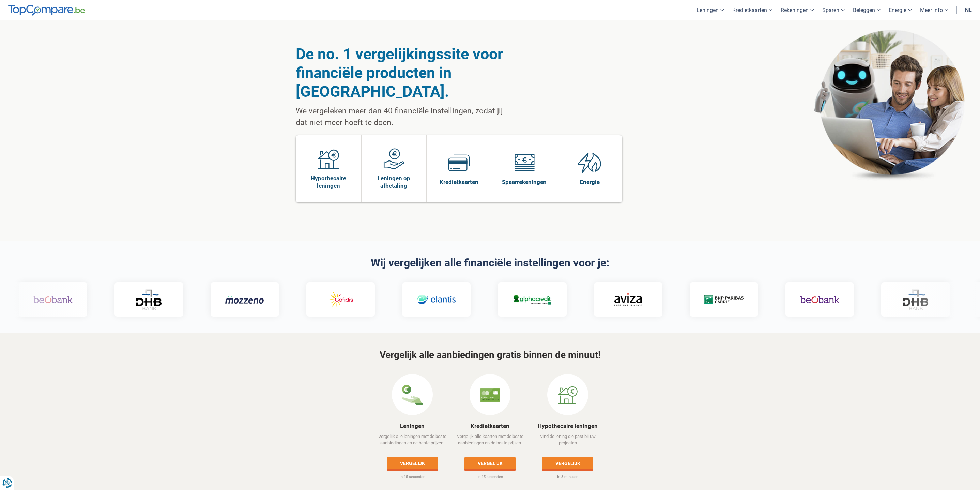 The width and height of the screenshot is (980, 490). Describe the element at coordinates (589, 182) in the screenshot. I see `span: Energie` at that location.